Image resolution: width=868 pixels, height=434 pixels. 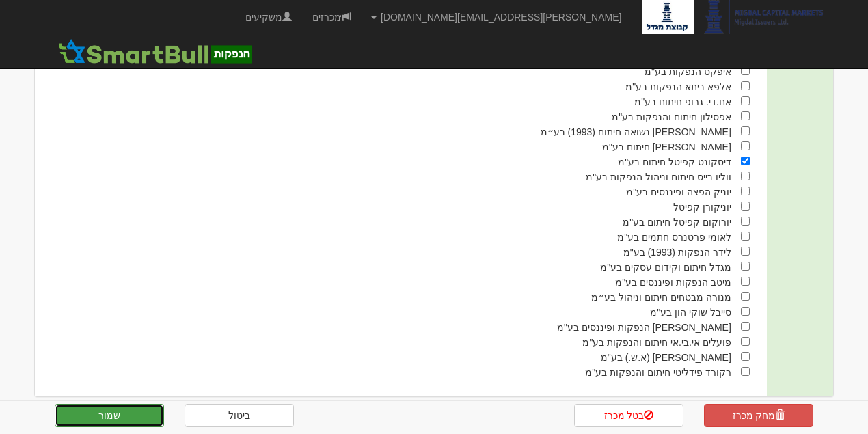 I want to click on span: אפסילון חיתום והנפקות בע"מ, so click(x=671, y=117).